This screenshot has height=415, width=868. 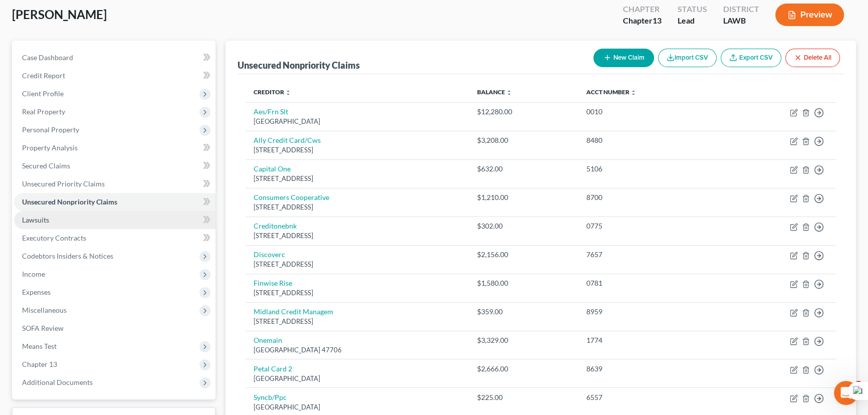 I want to click on div: $2,666.00, so click(x=523, y=369).